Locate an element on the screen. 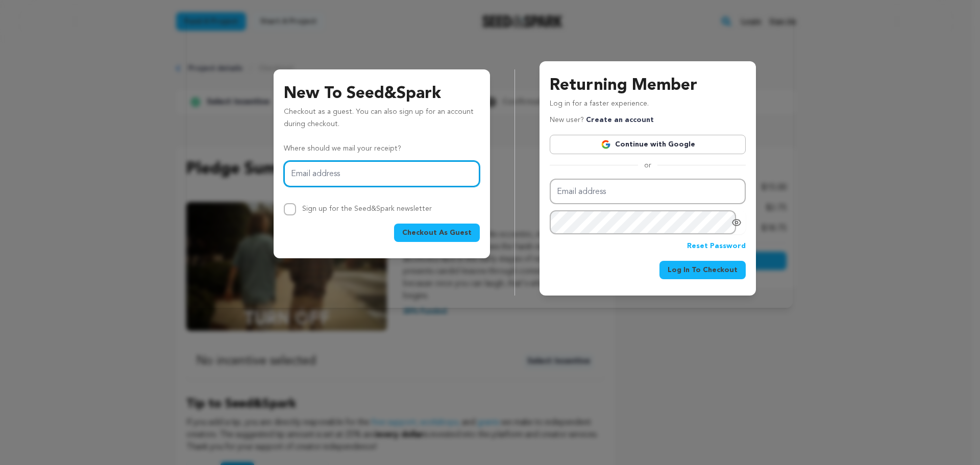 This screenshot has height=465, width=980. span: or is located at coordinates (648, 165).